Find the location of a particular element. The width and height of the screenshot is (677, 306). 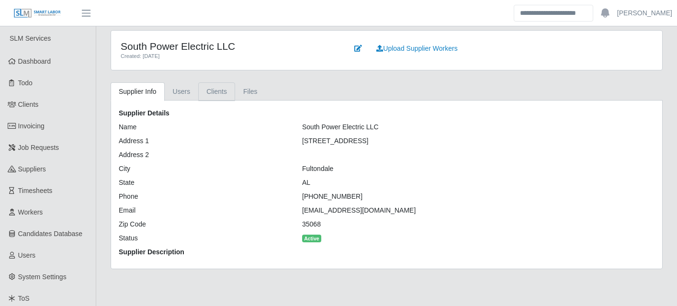

div: Address 2 is located at coordinates (203, 155).